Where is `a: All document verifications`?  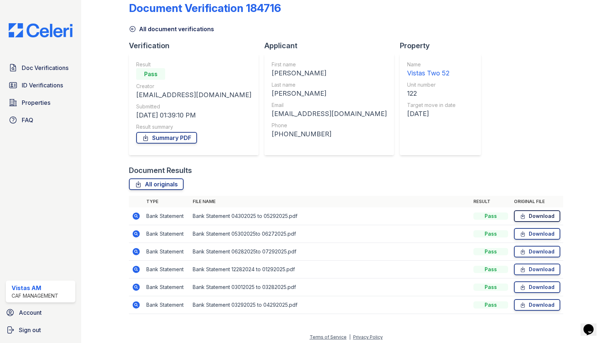
a: All document verifications is located at coordinates (171, 29).